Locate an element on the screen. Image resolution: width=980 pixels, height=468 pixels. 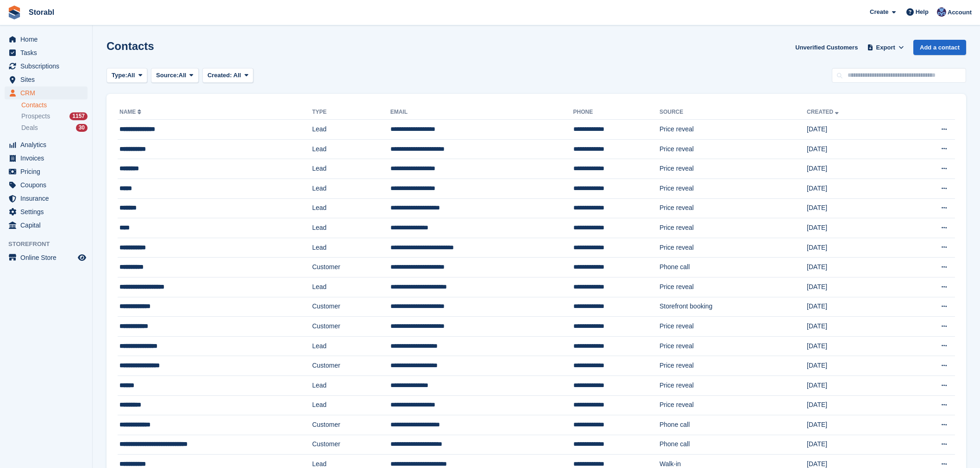
span: Created: is located at coordinates (220, 75).